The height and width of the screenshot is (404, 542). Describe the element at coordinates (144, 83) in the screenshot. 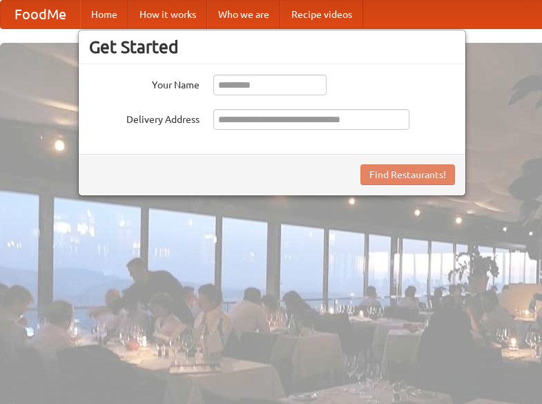

I see `label: Your Name` at that location.